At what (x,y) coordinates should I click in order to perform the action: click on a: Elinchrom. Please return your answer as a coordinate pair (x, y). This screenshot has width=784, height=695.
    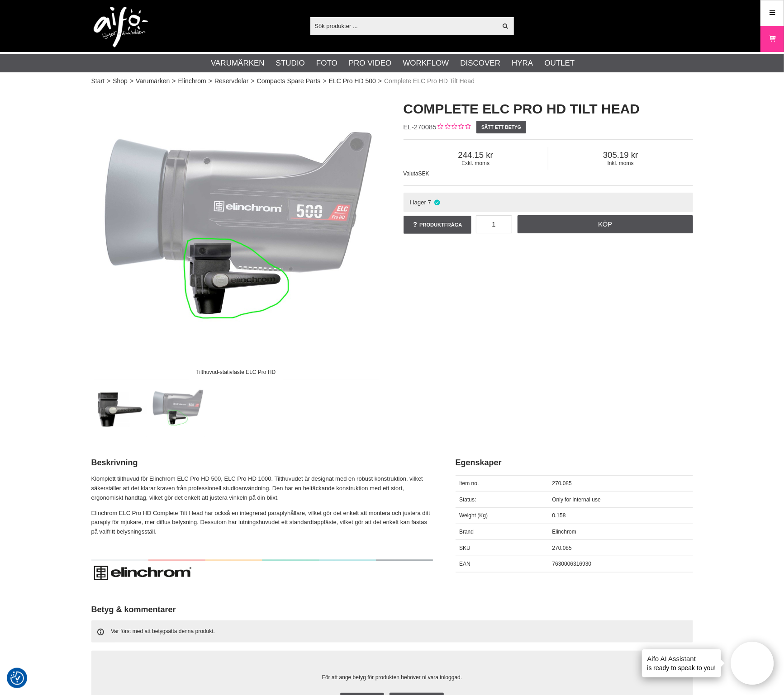
    Looking at the image, I should click on (193, 81).